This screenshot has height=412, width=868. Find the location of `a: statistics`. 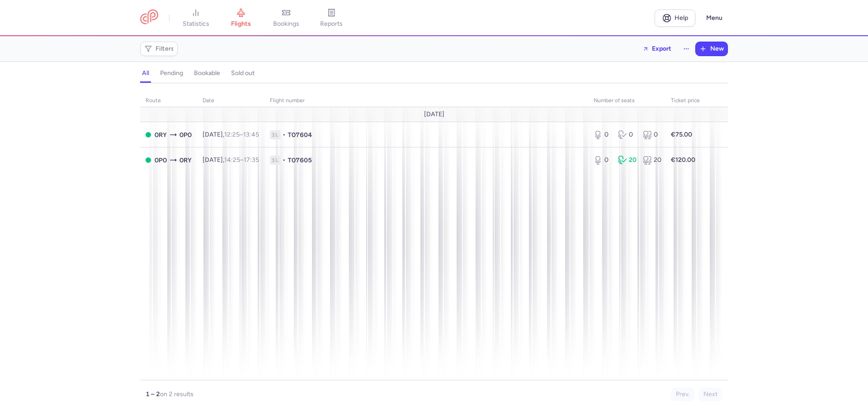

a: statistics is located at coordinates (195, 18).